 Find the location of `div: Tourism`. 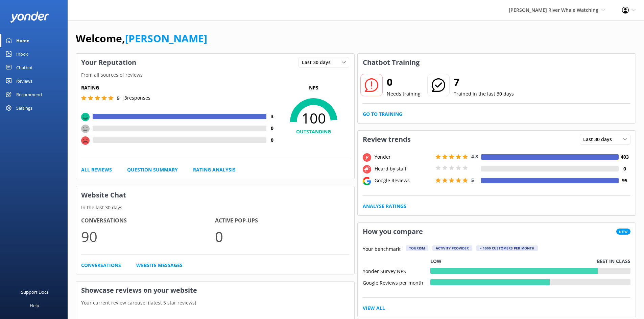

div: Tourism is located at coordinates (417, 248).